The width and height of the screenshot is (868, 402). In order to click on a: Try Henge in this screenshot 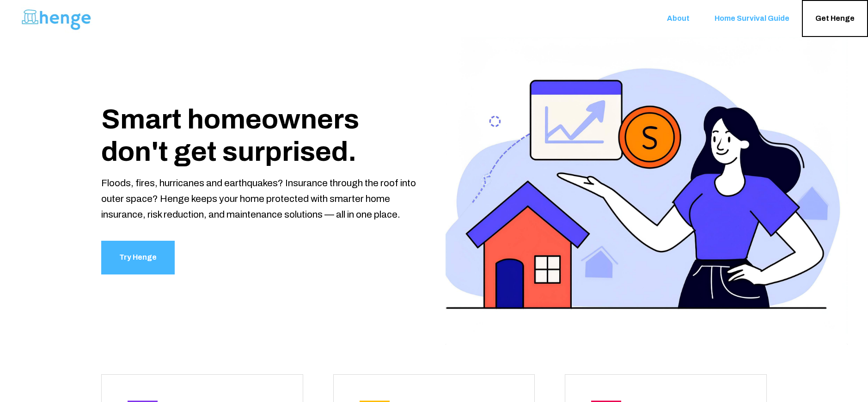, I will do `click(137, 257)`.